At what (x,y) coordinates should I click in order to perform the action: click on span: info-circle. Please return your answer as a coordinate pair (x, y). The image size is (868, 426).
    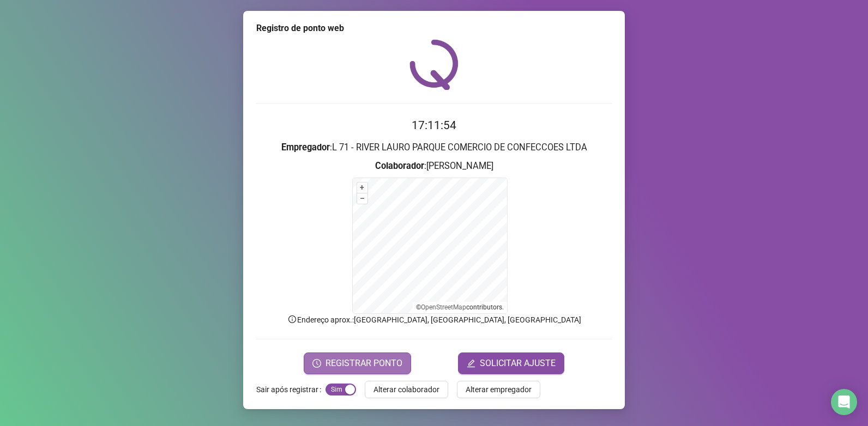
    Looking at the image, I should click on (292, 319).